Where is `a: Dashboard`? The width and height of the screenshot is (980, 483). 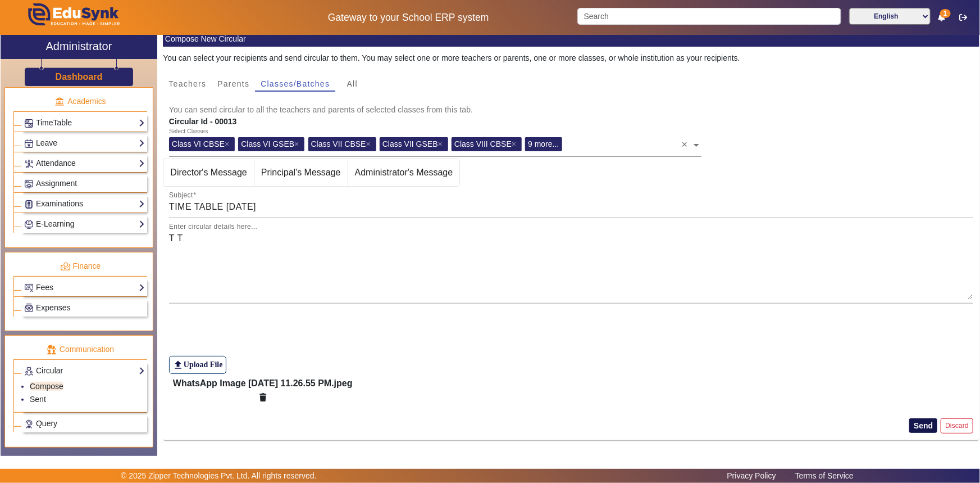
a: Dashboard is located at coordinates (79, 77).